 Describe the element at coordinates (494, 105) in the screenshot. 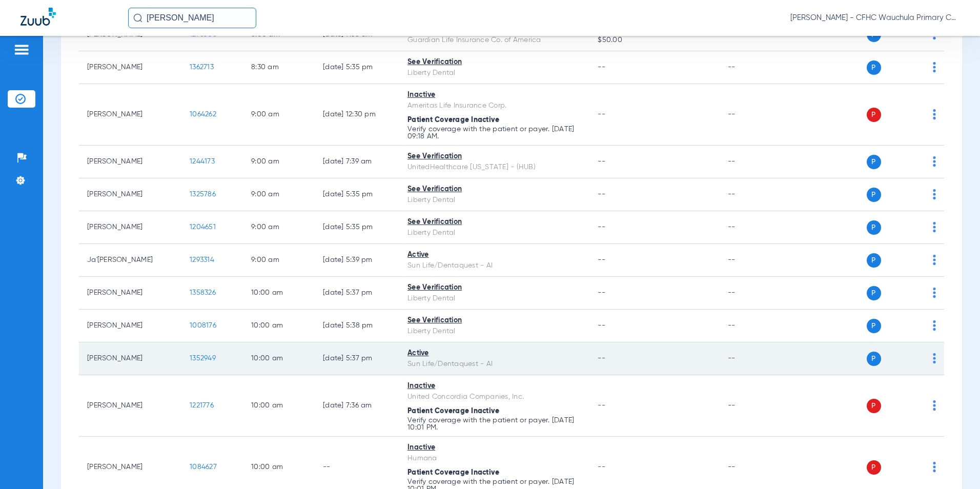

I see `div: Ameritas Life Insurance Corp.` at that location.